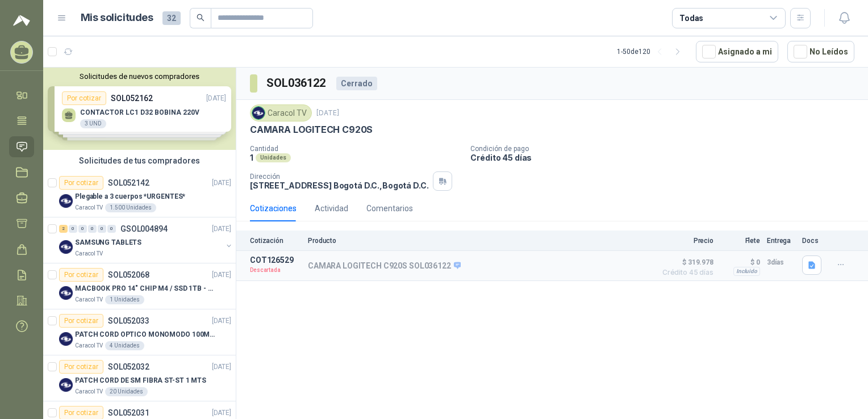 The image size is (868, 419). What do you see at coordinates (813, 240) in the screenshot?
I see `p: Docs` at bounding box center [813, 240].